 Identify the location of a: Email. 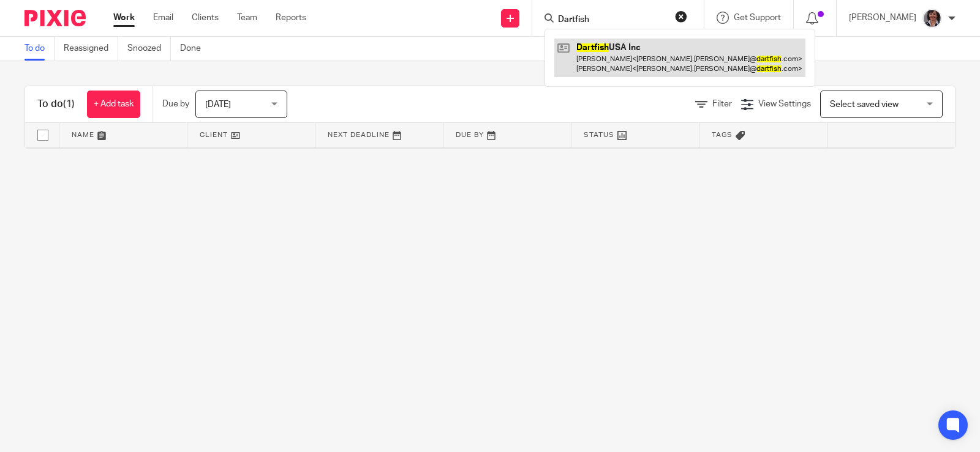
(163, 18).